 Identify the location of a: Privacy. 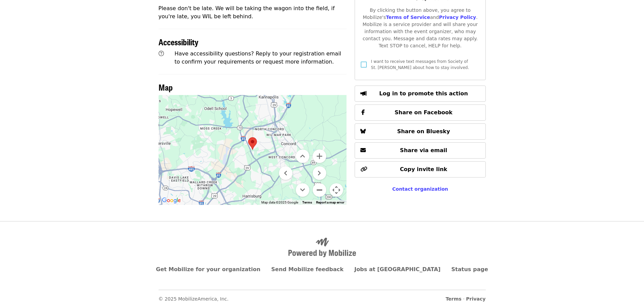
(476, 299).